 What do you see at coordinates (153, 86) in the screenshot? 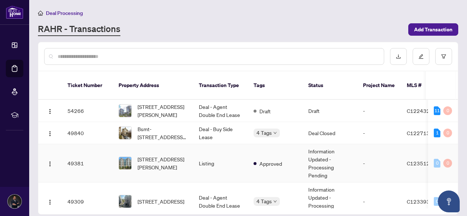
I see `th: Property Address` at bounding box center [153, 86].